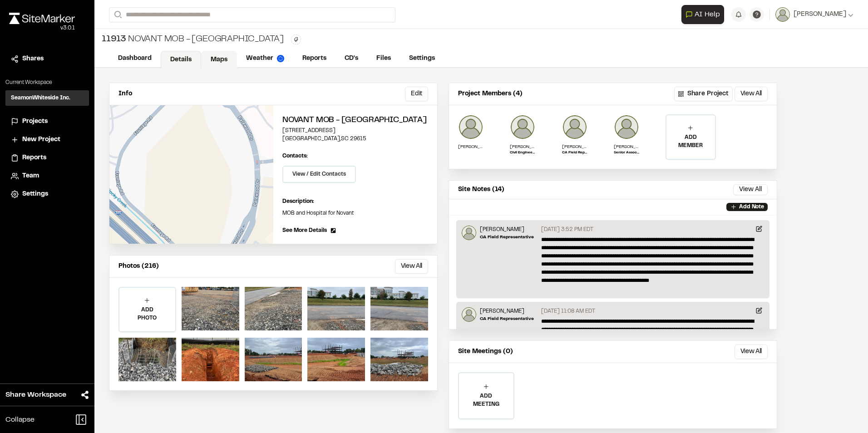  I want to click on button: Open AI Assistant, so click(703, 15).